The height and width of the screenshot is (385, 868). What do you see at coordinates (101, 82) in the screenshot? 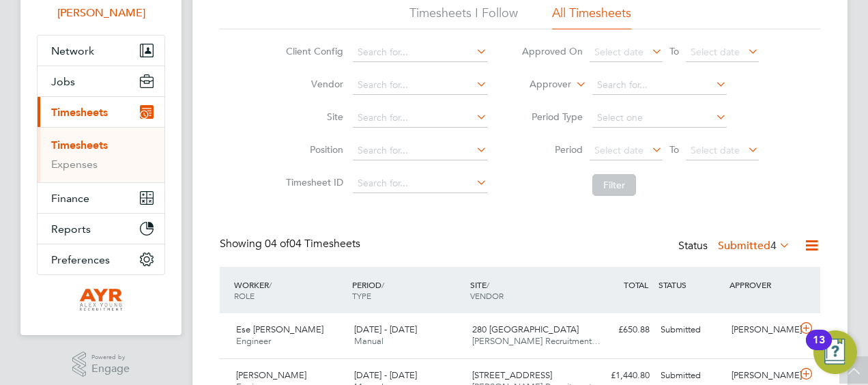
I see `button: Jobs` at bounding box center [101, 82].